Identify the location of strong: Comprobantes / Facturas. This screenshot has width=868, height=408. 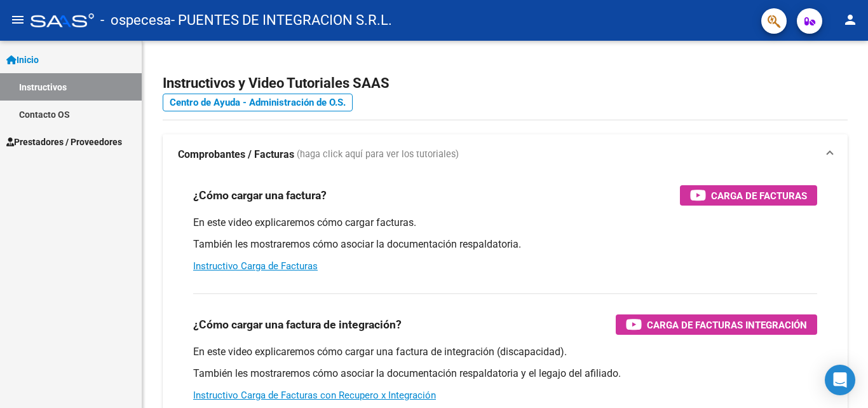
(236, 154).